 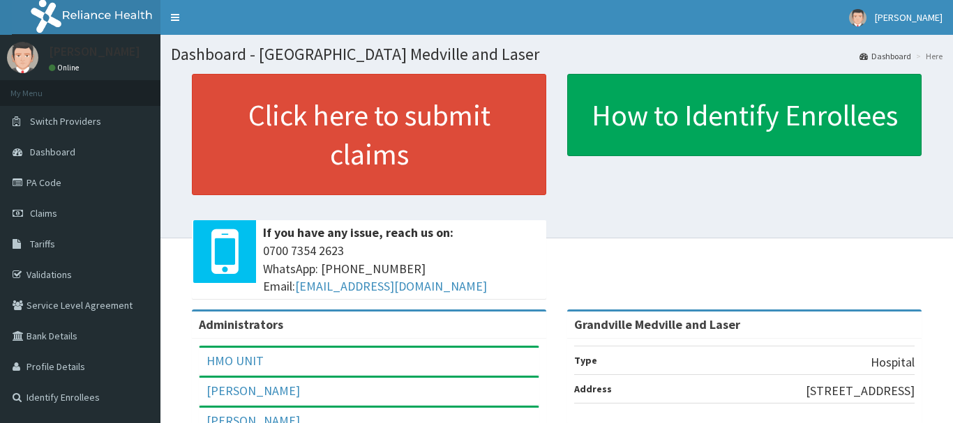 What do you see at coordinates (657, 324) in the screenshot?
I see `strong: Grandville Medville and Laser` at bounding box center [657, 324].